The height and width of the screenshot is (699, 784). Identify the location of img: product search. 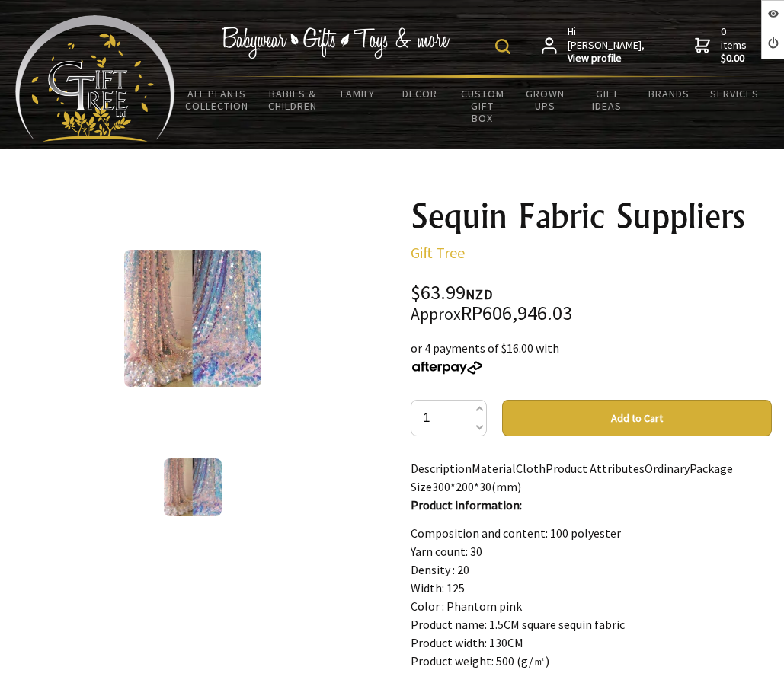
(502, 46).